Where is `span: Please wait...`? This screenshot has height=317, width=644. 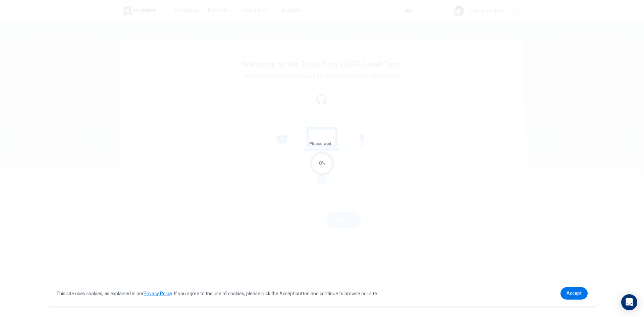
span: Please wait... is located at coordinates (322, 144).